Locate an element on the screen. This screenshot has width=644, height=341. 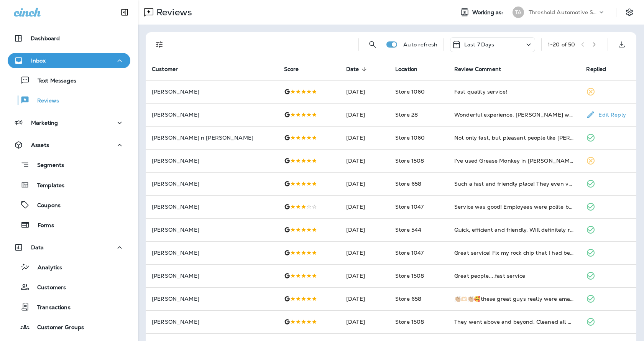
button: Coupons is located at coordinates (69, 205).